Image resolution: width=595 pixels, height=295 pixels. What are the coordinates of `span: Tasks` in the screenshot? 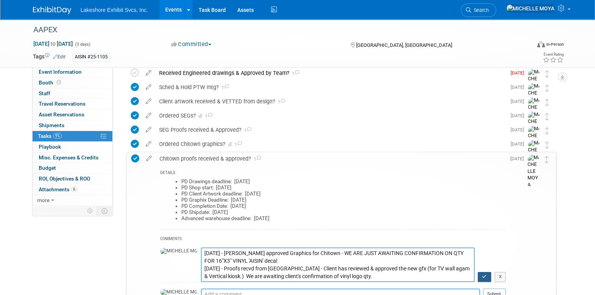 It's located at (50, 136).